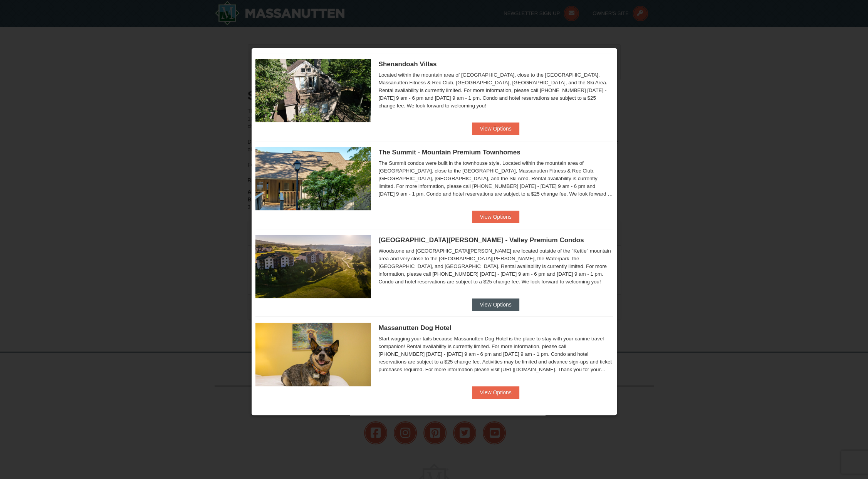 This screenshot has width=868, height=479. I want to click on span: Shenandoah Villas, so click(407, 64).